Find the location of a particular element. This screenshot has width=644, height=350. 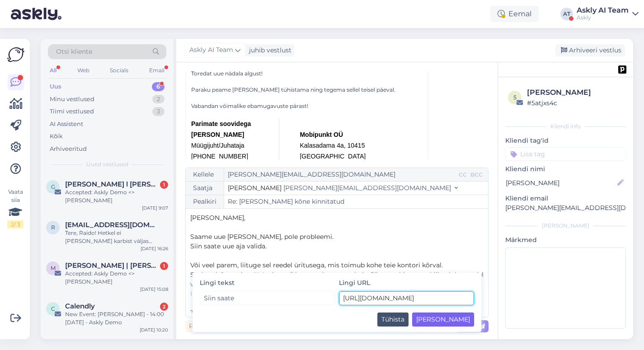

div: Web is located at coordinates (83, 70).